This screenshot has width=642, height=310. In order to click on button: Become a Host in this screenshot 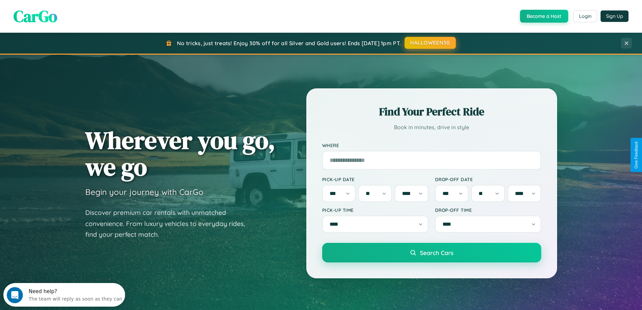, I will do `click(544, 16)`.